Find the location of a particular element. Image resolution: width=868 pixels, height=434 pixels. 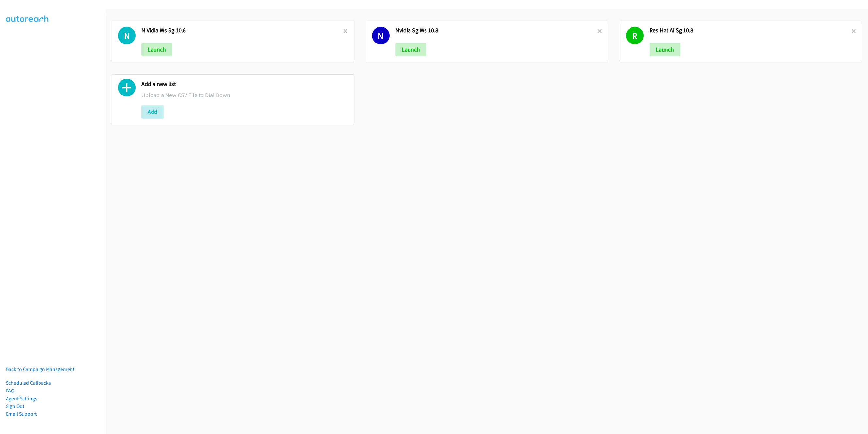

a: FAQ is located at coordinates (10, 391).